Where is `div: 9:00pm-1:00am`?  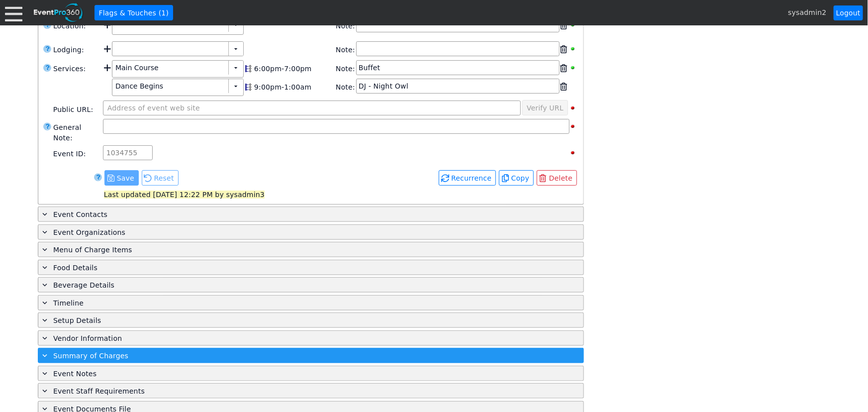
div: 9:00pm-1:00am is located at coordinates (294, 87).